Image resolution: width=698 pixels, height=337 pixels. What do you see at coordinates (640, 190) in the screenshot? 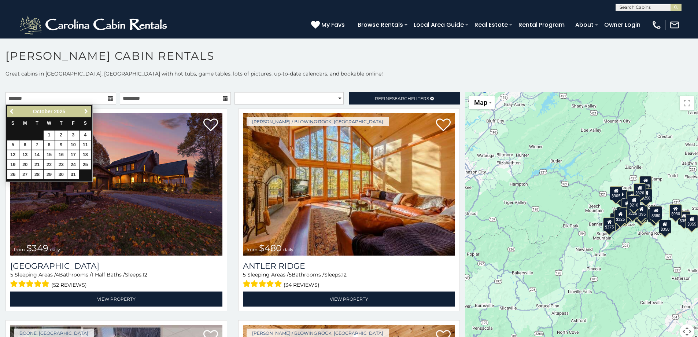
I see `div: $320` at bounding box center [640, 190].